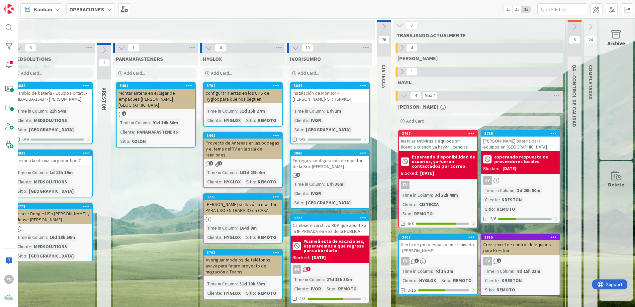 The height and width of the screenshot is (307, 635). What do you see at coordinates (212, 59) in the screenshot?
I see `span: HYGLOX` at bounding box center [212, 59].